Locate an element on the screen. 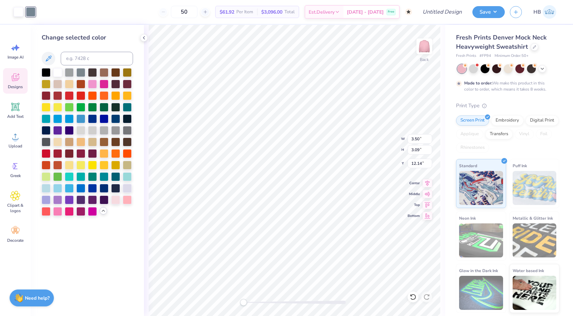 The width and height of the screenshot is (573, 316). div: Back is located at coordinates (424, 60).